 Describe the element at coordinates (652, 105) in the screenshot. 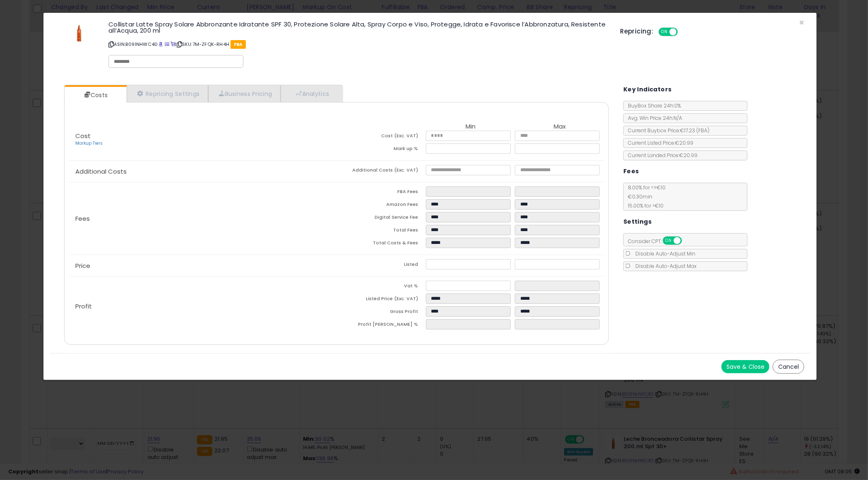

I see `span: BuyBox Share 24h: 0%` at that location.